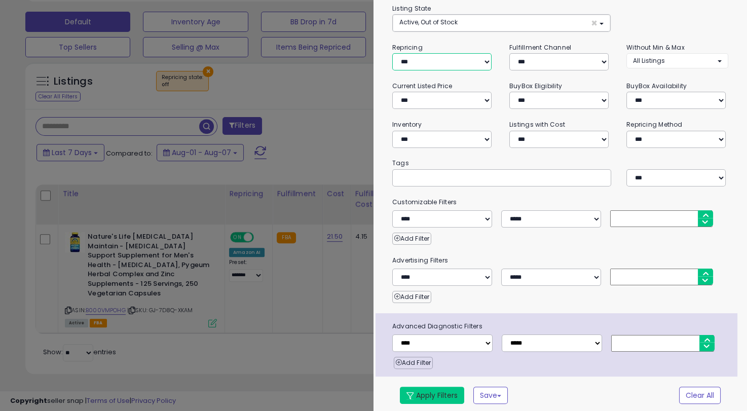 The height and width of the screenshot is (411, 747). What do you see at coordinates (407, 124) in the screenshot?
I see `small: Inventory` at bounding box center [407, 124].